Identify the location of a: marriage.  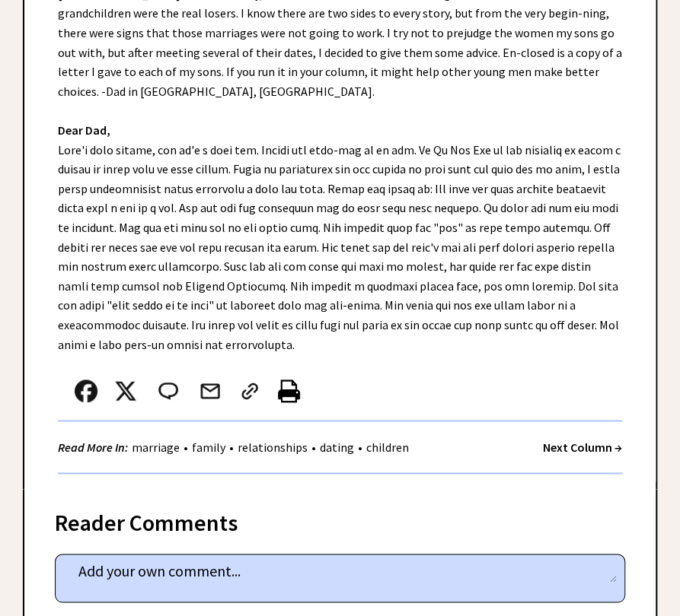
(155, 447).